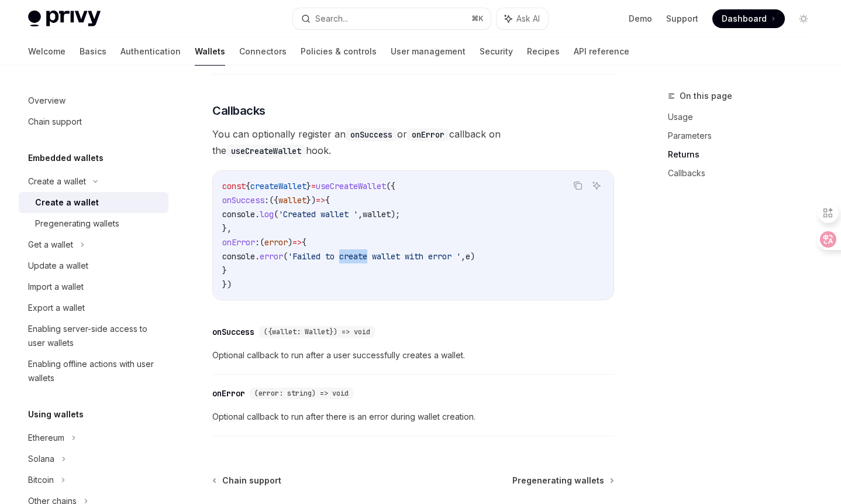  What do you see at coordinates (528, 19) in the screenshot?
I see `span: Ask AI` at bounding box center [528, 19].